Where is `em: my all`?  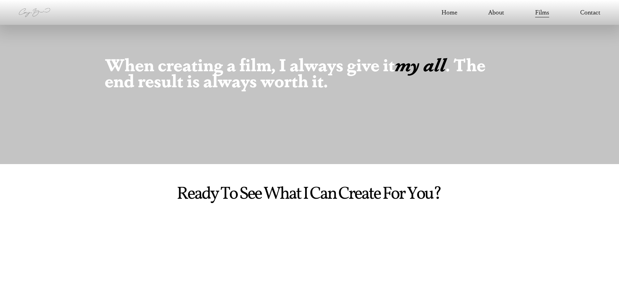 em: my all is located at coordinates (421, 64).